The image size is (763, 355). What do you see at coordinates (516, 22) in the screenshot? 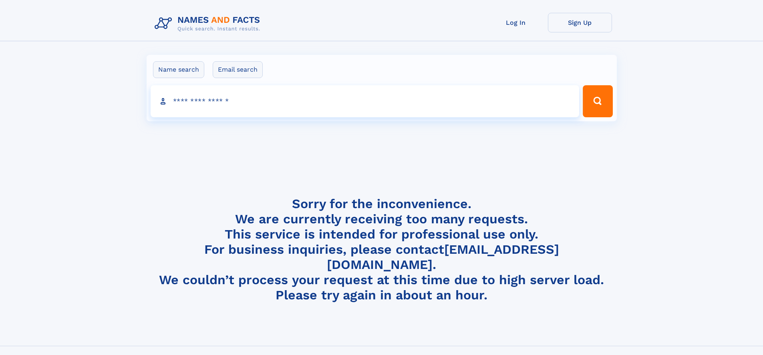
I see `a: Log In` at bounding box center [516, 22].